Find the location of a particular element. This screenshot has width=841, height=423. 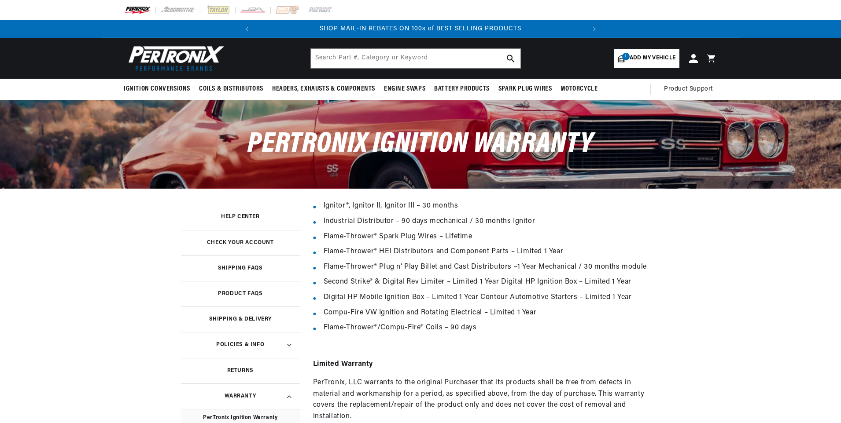

a: Returns is located at coordinates (240, 371).